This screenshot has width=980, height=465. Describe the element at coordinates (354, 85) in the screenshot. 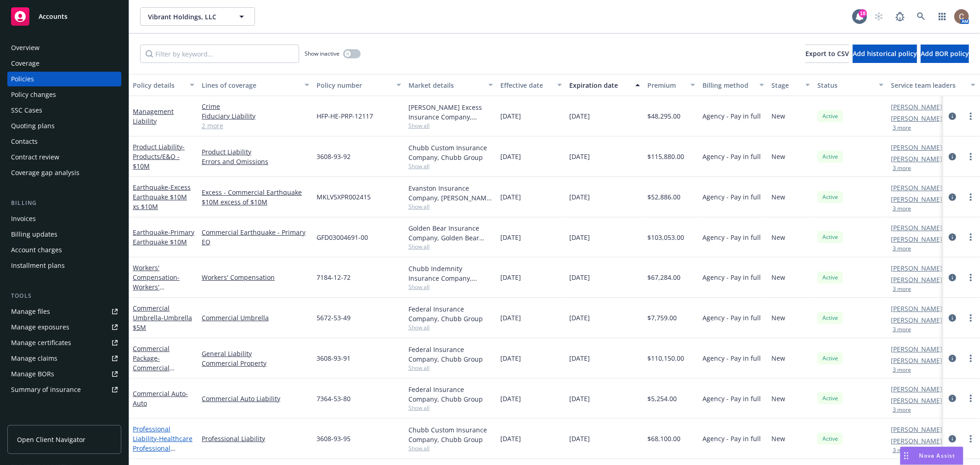

I see `div: Policy number` at that location.